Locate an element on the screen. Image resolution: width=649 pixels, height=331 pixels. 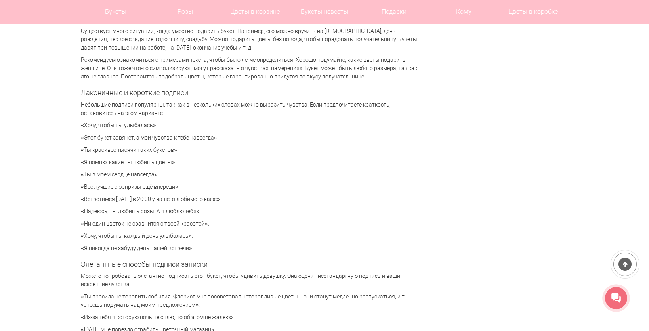
p: «Я никогда не забуду день нашей встречи». is located at coordinates (249, 248).